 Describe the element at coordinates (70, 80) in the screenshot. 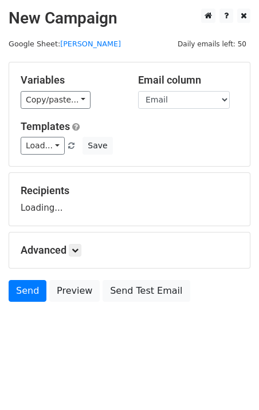

I see `h5: Variables` at that location.